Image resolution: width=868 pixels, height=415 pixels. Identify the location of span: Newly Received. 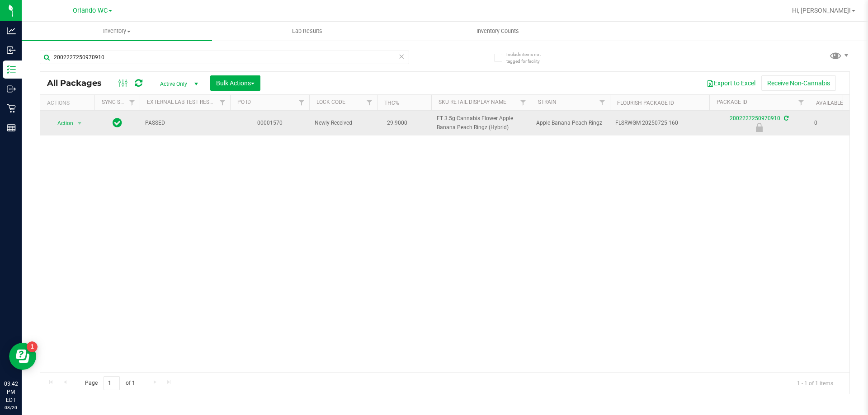
(343, 123).